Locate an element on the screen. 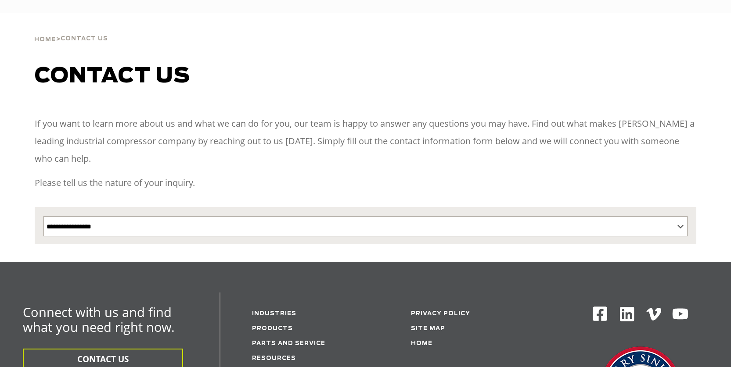 The image size is (731, 367). span: Contact Us is located at coordinates (84, 39).